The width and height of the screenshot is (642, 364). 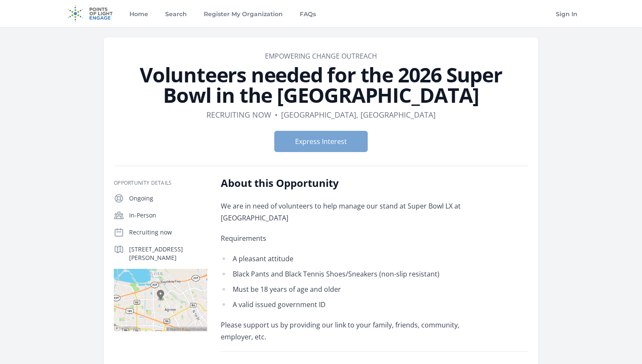 What do you see at coordinates (345, 304) in the screenshot?
I see `li: A valid issued government ID` at bounding box center [345, 304].